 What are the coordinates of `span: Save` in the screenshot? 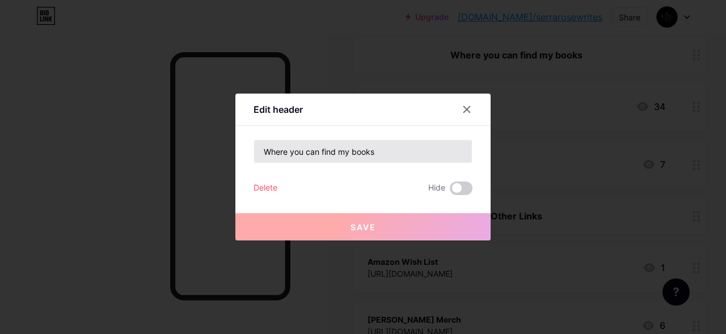 It's located at (363, 227).